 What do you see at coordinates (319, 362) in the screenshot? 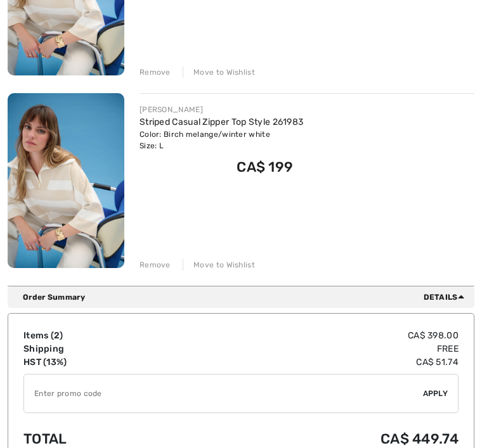
I see `td: CA$ 51.74` at bounding box center [319, 362].